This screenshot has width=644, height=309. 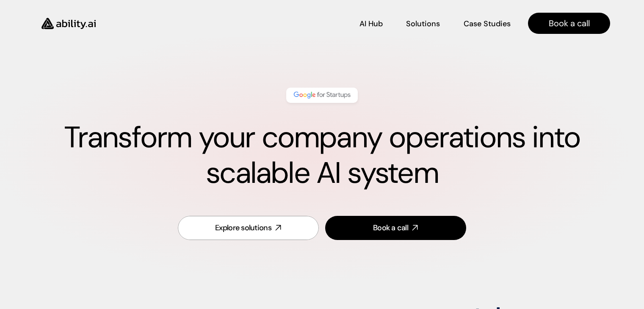 What do you see at coordinates (487, 24) in the screenshot?
I see `p: Case Studies` at bounding box center [487, 24].